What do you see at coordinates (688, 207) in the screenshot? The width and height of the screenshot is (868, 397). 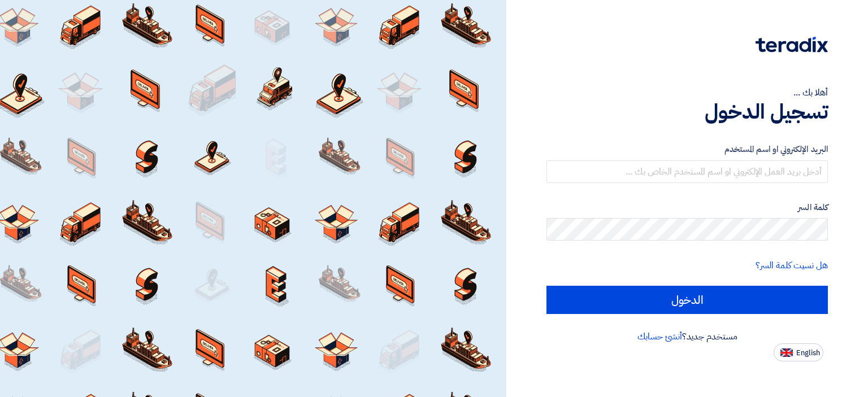 I see `label: كلمة السر` at bounding box center [688, 207].